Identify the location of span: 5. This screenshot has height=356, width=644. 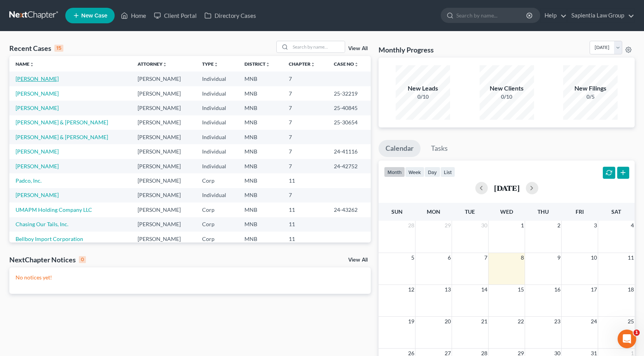
(413, 257).